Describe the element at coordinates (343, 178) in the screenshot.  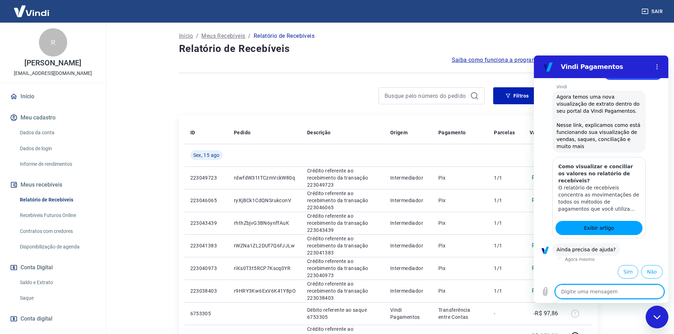
I see `p: Crédito referente ao recebimento da transação 223049723` at that location.